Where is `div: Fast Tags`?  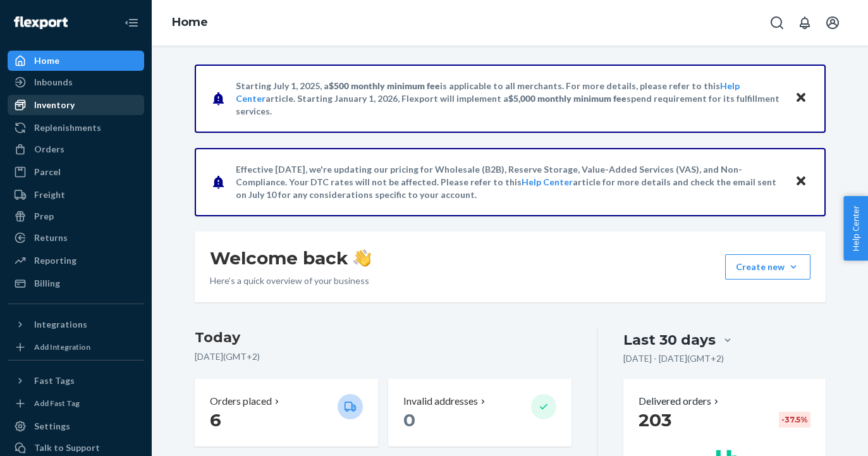 div: Fast Tags is located at coordinates (55, 380).